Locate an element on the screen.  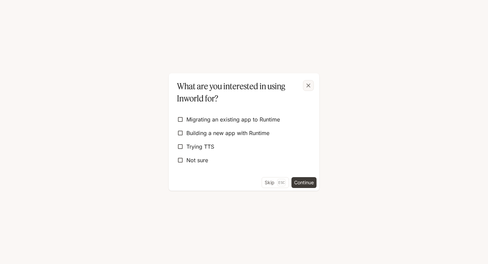
span: Migrating an existing app to Runtime is located at coordinates (233, 119).